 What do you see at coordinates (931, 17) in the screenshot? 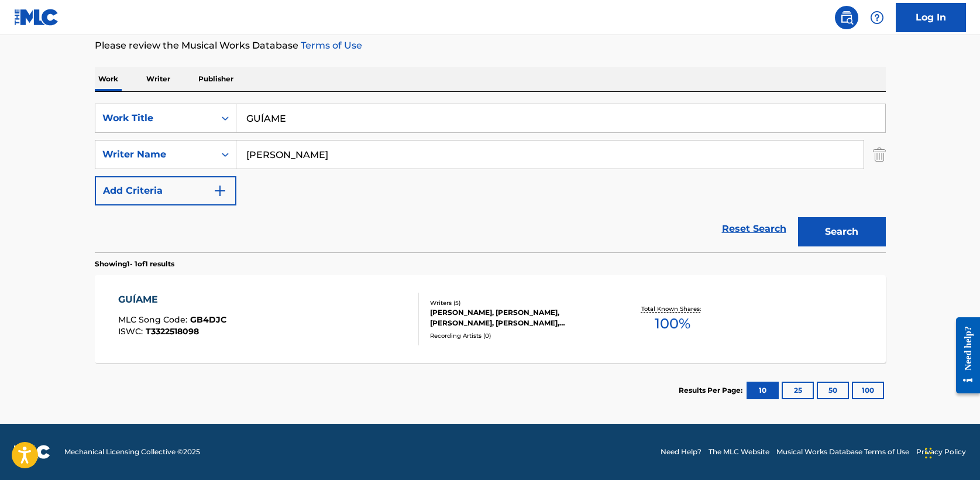
I see `a: Log In` at bounding box center [931, 17].